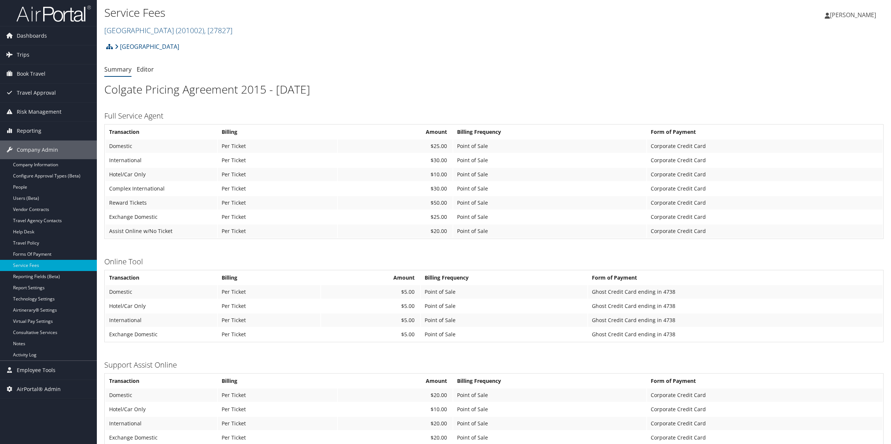 The image size is (891, 444). Describe the element at coordinates (494, 365) in the screenshot. I see `h3: Support Assist Online` at that location.